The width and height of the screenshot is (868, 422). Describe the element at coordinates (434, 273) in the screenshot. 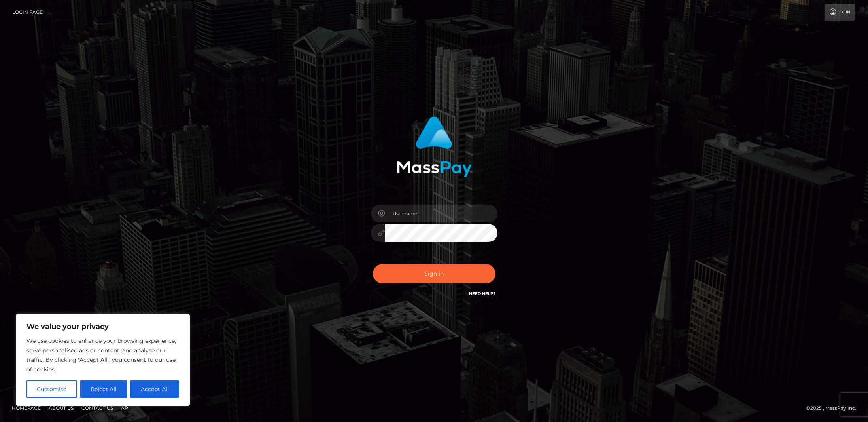

I see `button: Sign in` at that location.